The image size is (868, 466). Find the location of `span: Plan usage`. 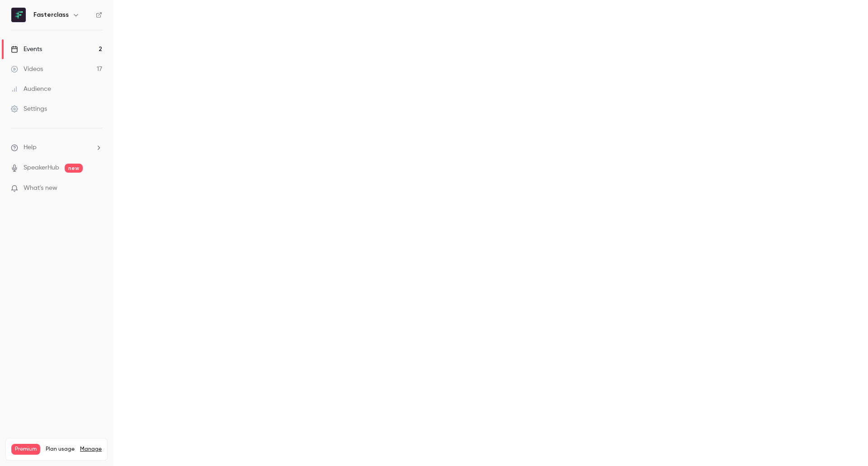

span: Plan usage is located at coordinates (60, 449).